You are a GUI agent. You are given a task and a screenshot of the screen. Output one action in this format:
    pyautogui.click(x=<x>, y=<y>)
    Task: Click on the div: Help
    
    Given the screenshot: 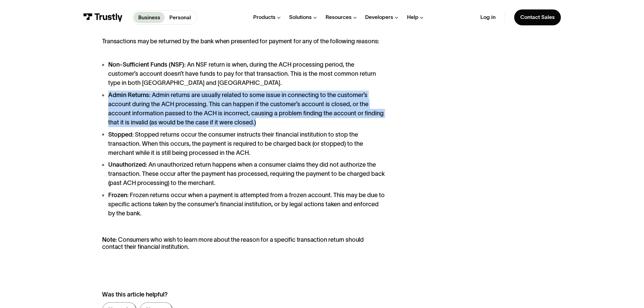 What is the action you would take?
    pyautogui.click(x=412, y=17)
    